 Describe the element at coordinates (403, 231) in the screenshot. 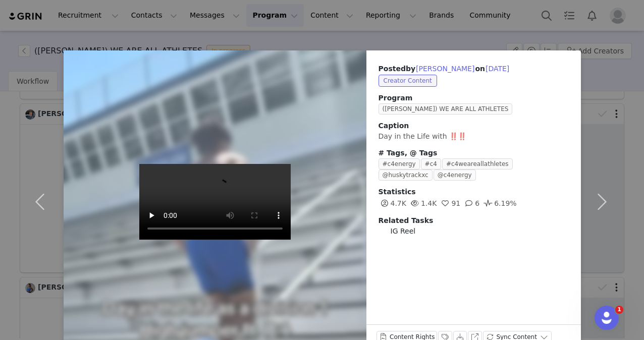

I see `span: IG Reel` at that location.